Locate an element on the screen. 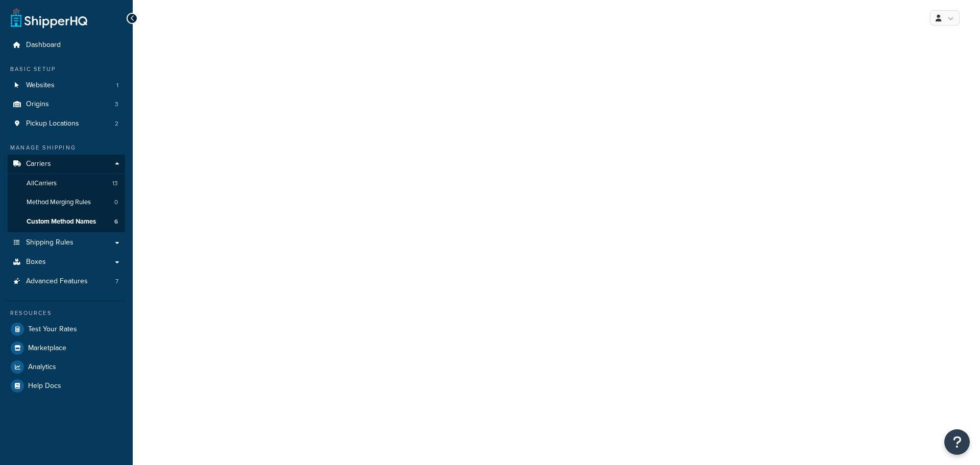 The height and width of the screenshot is (465, 980). span: 2 is located at coordinates (116, 123).